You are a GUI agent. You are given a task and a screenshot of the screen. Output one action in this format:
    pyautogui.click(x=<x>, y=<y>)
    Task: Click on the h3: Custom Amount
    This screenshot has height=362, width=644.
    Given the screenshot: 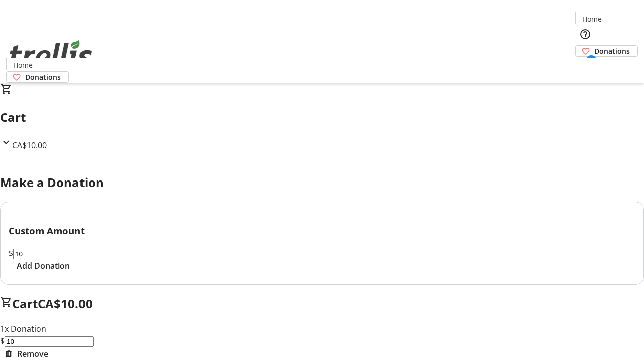 What is the action you would take?
    pyautogui.click(x=322, y=231)
    